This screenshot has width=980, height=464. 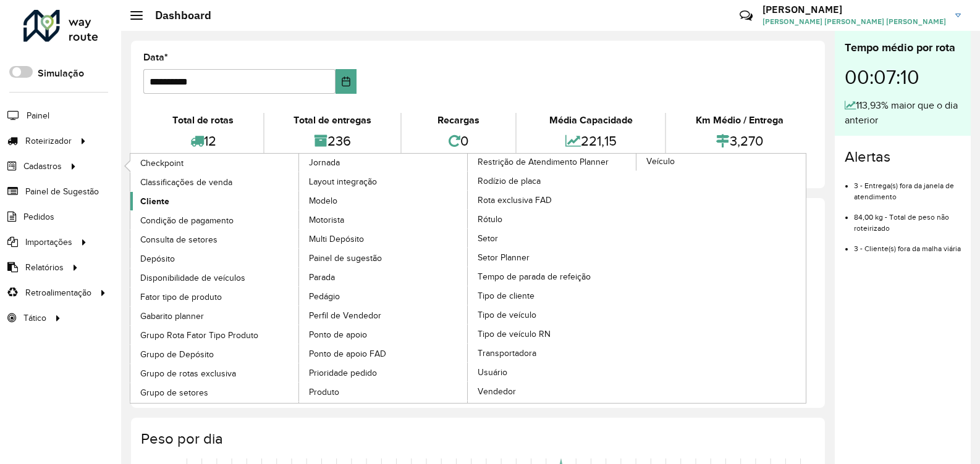 I want to click on a: Modelo, so click(x=384, y=200).